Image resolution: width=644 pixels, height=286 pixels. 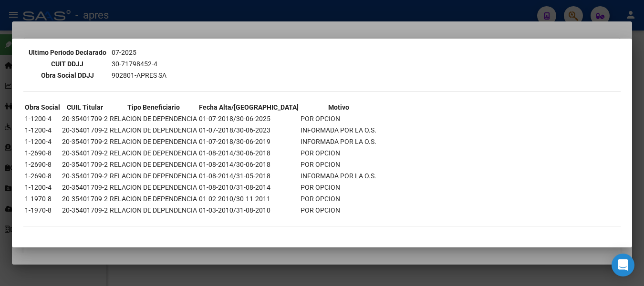 What do you see at coordinates (249, 210) in the screenshot?
I see `td: 01-03-2010/31-08-2010` at bounding box center [249, 210].